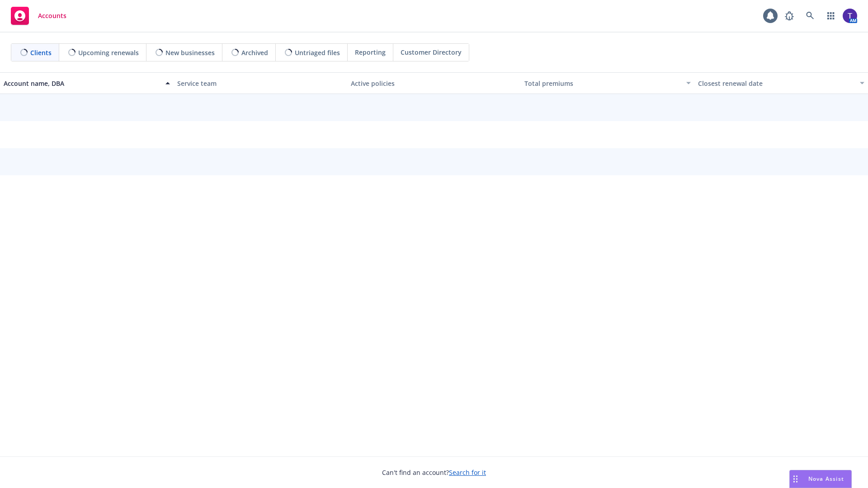 The image size is (868, 488). Describe the element at coordinates (602, 84) in the screenshot. I see `div: Total premiums` at that location.